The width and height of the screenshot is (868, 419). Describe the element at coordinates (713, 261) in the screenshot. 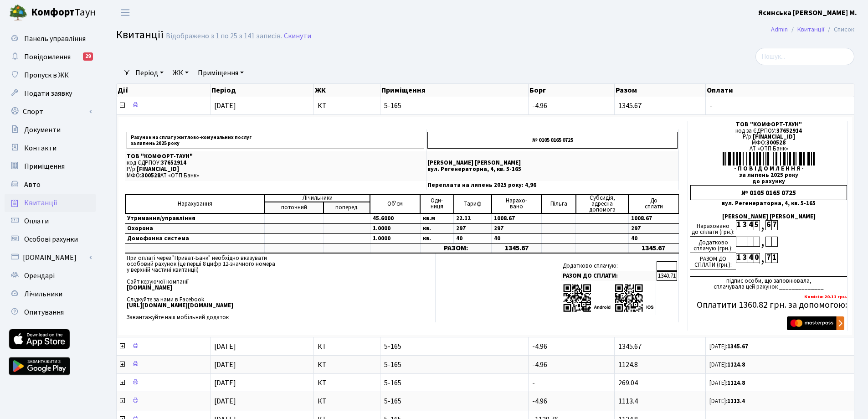

I see `div: РАЗОМ ДО СПЛАТИ (грн.):` at that location.